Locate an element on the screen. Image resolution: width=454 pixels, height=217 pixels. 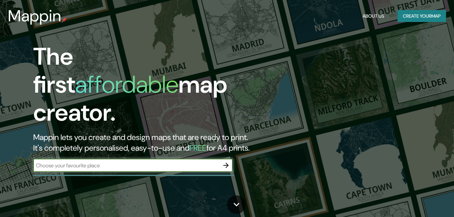
h5: FREE is located at coordinates (198, 147).